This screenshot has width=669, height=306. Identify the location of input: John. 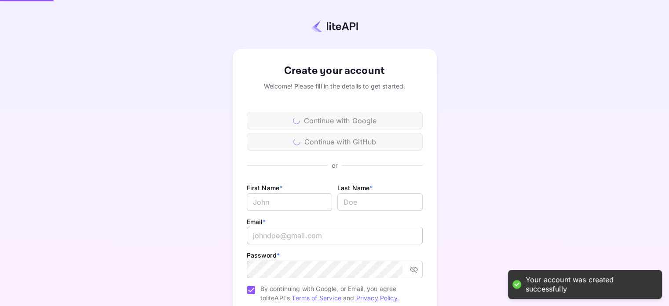
(289, 202).